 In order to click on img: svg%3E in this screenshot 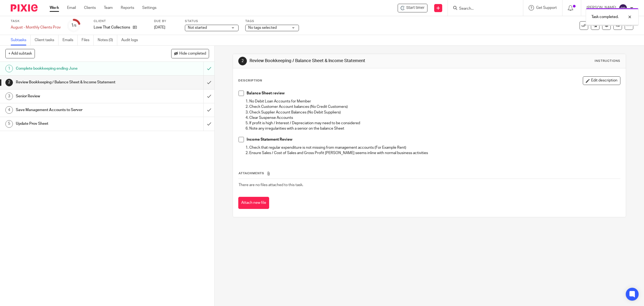, I will do `click(623, 8)`.